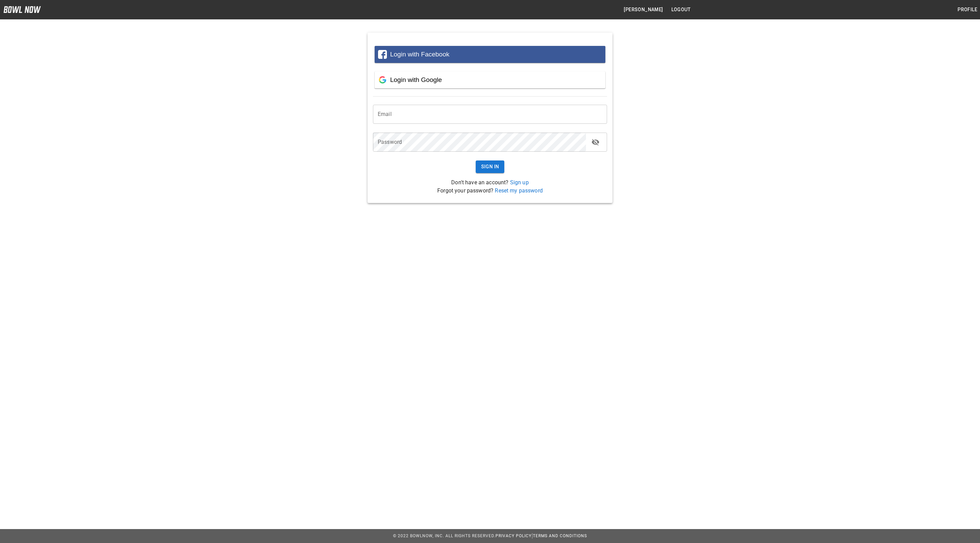  What do you see at coordinates (419, 54) in the screenshot?
I see `span: Login with Facebook` at bounding box center [419, 54].